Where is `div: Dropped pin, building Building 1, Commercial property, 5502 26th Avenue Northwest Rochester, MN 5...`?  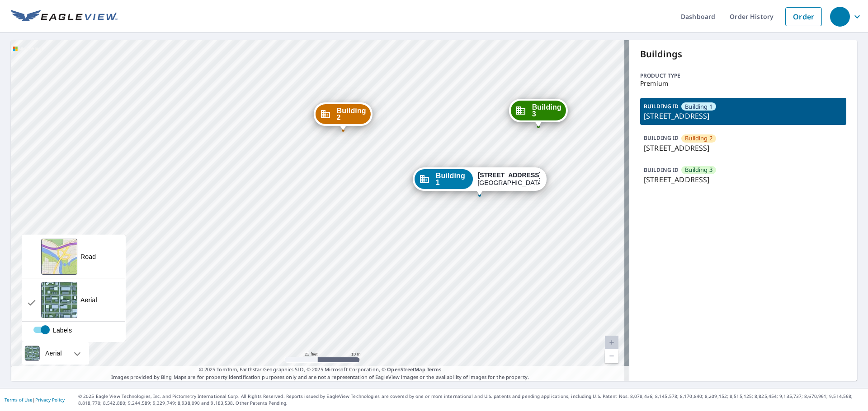
div: Dropped pin, building Building 1, Commercial property, 5502 26th Avenue Northwest Rochester, MN 5... is located at coordinates (480, 182).